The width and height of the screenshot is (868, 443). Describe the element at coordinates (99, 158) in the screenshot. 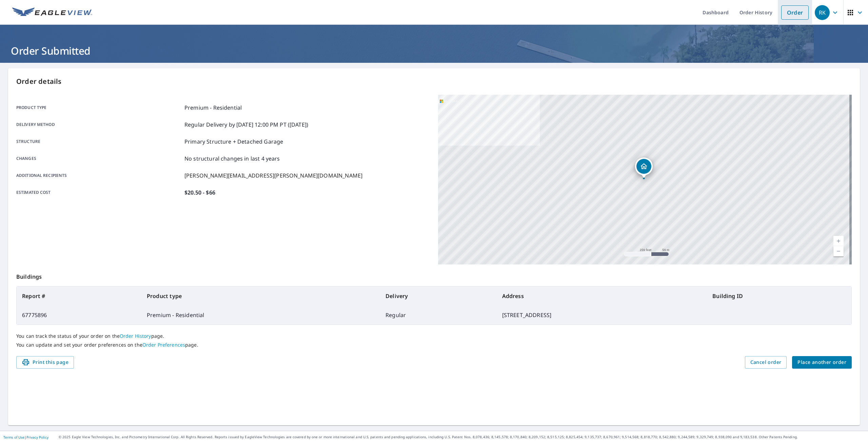

I see `p: Changes` at that location.